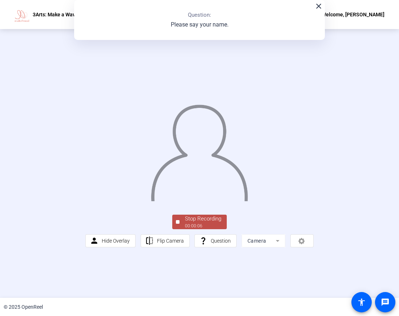 The image size is (399, 316). Describe the element at coordinates (221, 241) in the screenshot. I see `span: Question` at that location.